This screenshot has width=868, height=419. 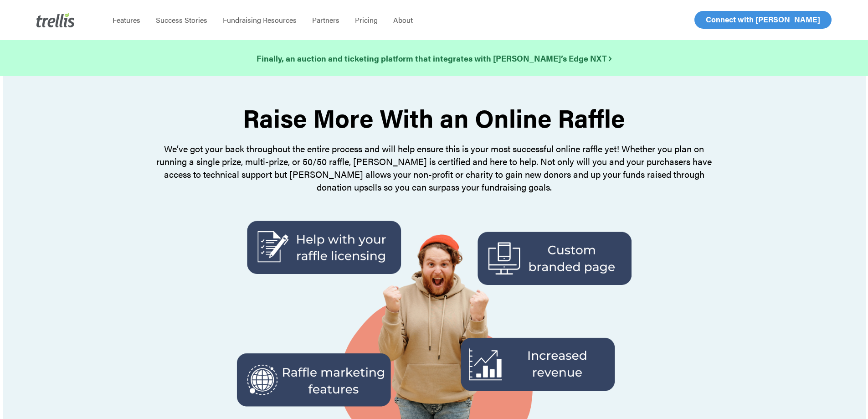 I want to click on a: Success Stories, so click(x=182, y=20).